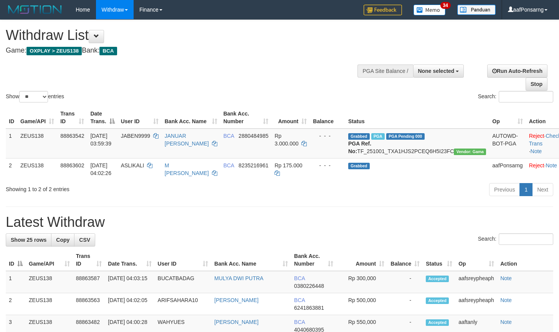 This screenshot has width=559, height=332. Describe the element at coordinates (436, 71) in the screenshot. I see `span: None selected` at that location.